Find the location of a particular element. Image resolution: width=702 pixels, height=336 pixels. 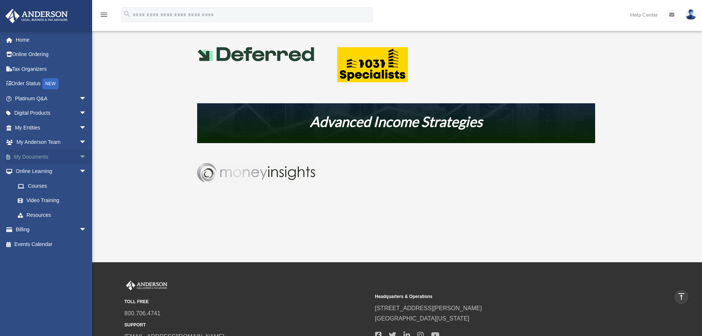

a: Billingarrow_drop_down is located at coordinates (51, 230).